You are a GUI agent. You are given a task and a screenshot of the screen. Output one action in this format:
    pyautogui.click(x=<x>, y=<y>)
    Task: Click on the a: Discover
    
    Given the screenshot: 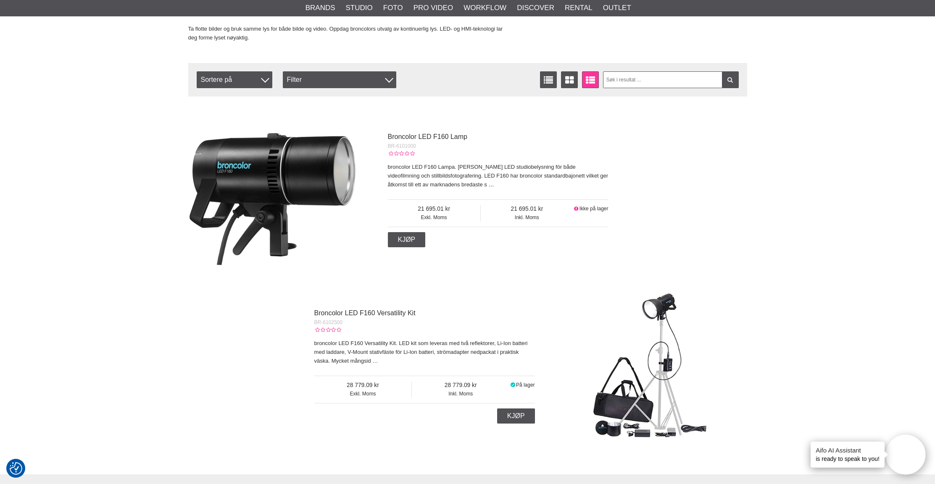 What is the action you would take?
    pyautogui.click(x=535, y=8)
    